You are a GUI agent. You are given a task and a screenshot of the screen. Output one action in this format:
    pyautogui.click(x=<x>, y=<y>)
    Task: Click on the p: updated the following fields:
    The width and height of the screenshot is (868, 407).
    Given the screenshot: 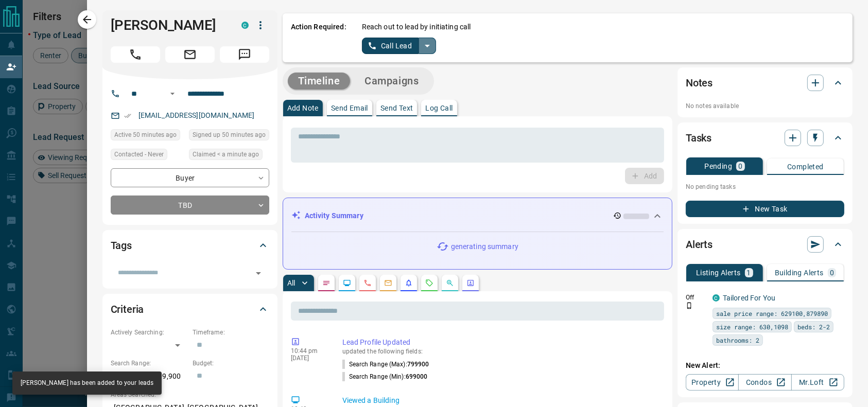 What is the action you would take?
    pyautogui.click(x=501, y=351)
    